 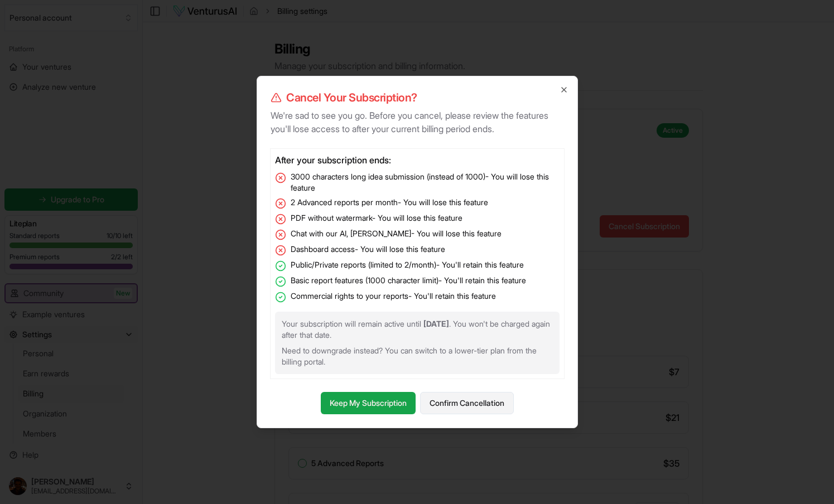 I want to click on p: Your subscription will remain active until . You won't be charged again after that date., so click(x=417, y=330).